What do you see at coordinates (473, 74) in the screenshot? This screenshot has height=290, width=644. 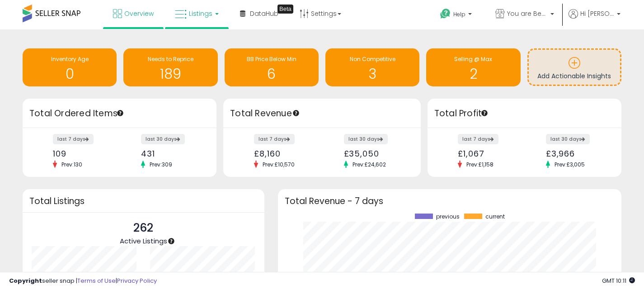 I see `h1: 2` at bounding box center [473, 74].